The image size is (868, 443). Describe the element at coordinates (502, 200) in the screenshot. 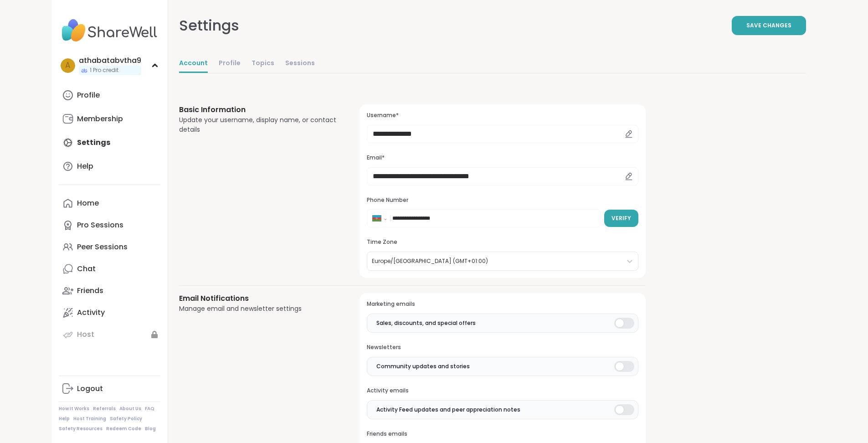

I see `h3: Phone Number` at that location.